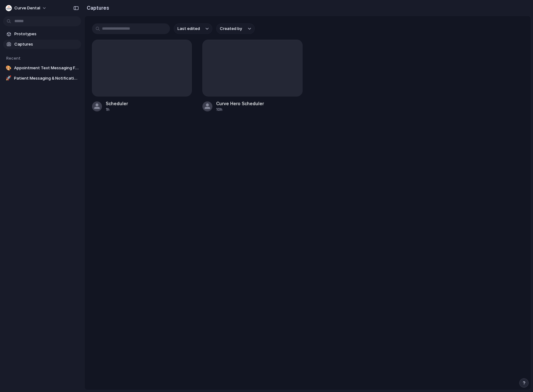 The height and width of the screenshot is (392, 533). I want to click on span: Curve Dental, so click(27, 8).